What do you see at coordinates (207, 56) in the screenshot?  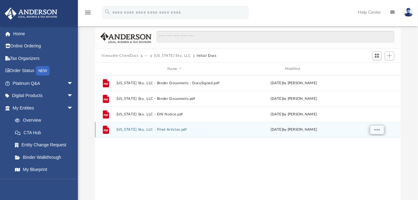 I see `button: Initial Docs` at bounding box center [207, 56].